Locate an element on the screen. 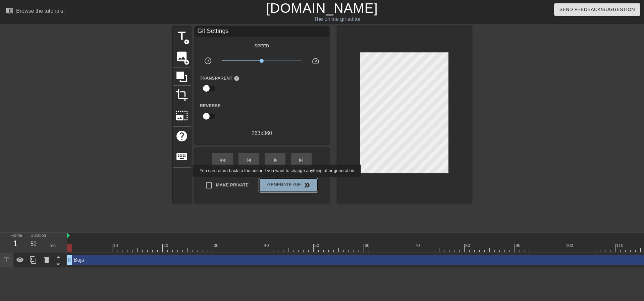  span: menu_book is located at coordinates (9, 10).